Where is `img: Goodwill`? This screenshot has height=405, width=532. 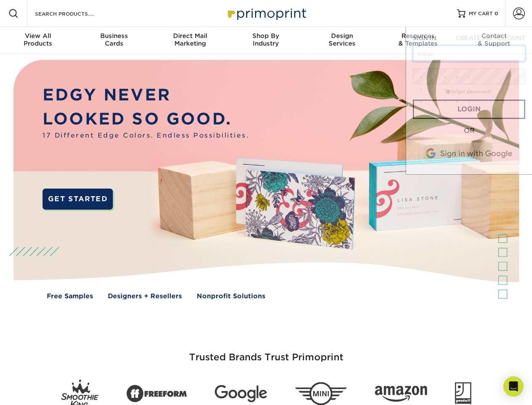 img: Goodwill is located at coordinates (463, 394).